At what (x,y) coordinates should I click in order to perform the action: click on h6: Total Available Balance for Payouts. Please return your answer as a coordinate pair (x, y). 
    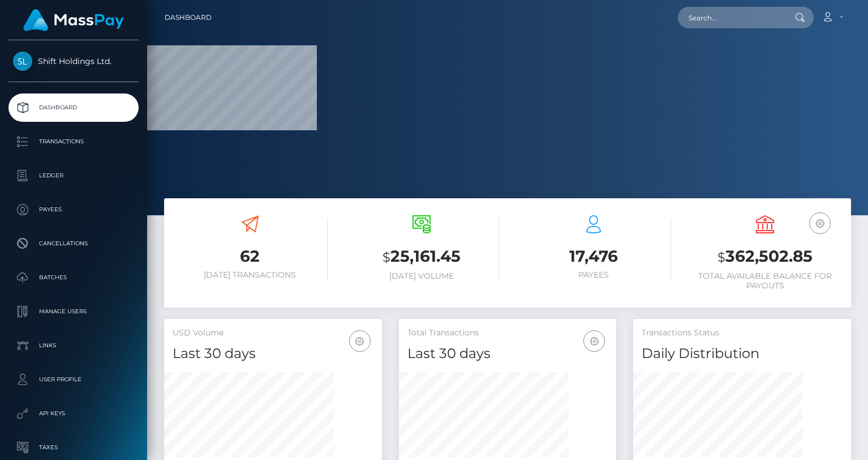
    Looking at the image, I should click on (766, 281).